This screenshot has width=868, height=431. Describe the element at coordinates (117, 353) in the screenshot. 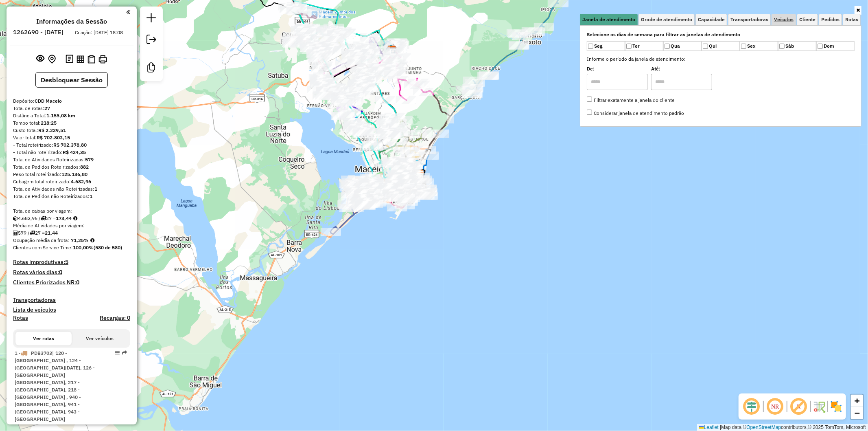

I see `em: Opções` at that location.